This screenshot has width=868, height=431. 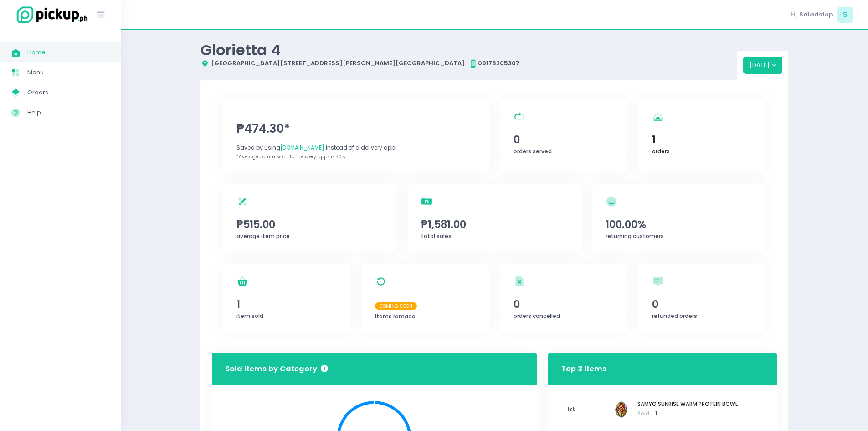 I want to click on div: Glorietta 4, so click(x=469, y=50).